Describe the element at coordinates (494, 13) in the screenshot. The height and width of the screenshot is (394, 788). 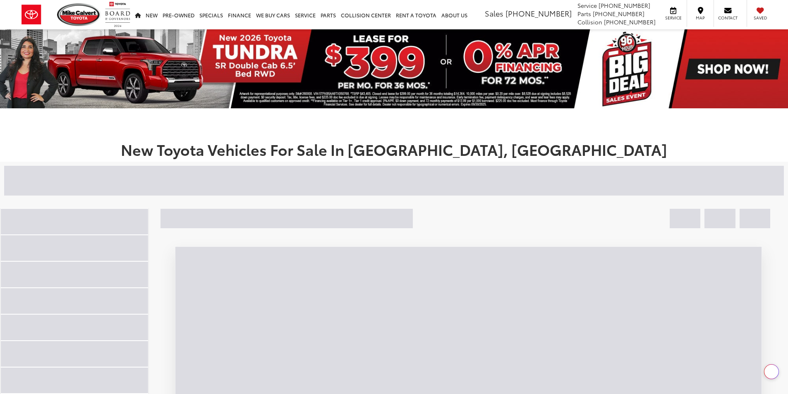
I see `span: Sales` at that location.